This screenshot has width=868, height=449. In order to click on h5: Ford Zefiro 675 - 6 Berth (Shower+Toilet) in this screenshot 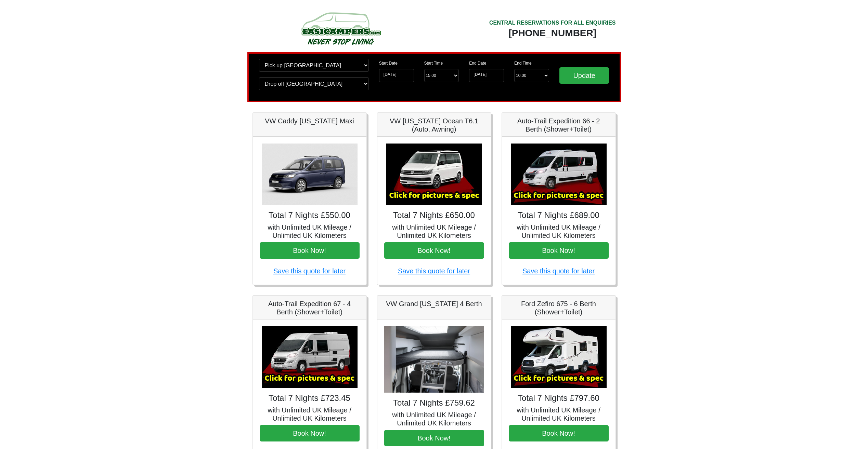, I will do `click(559, 308)`.